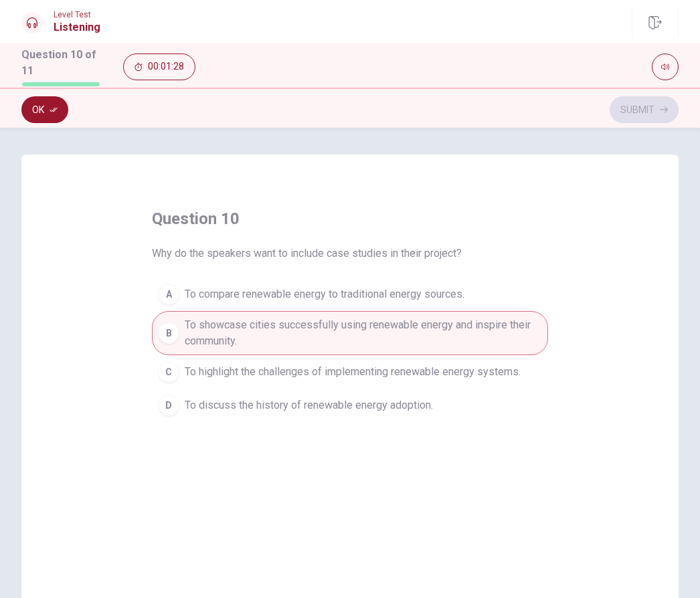 This screenshot has width=700, height=598. Describe the element at coordinates (350, 333) in the screenshot. I see `button: BTo showcase cities successfully using renewable energy and inspire their community.` at that location.